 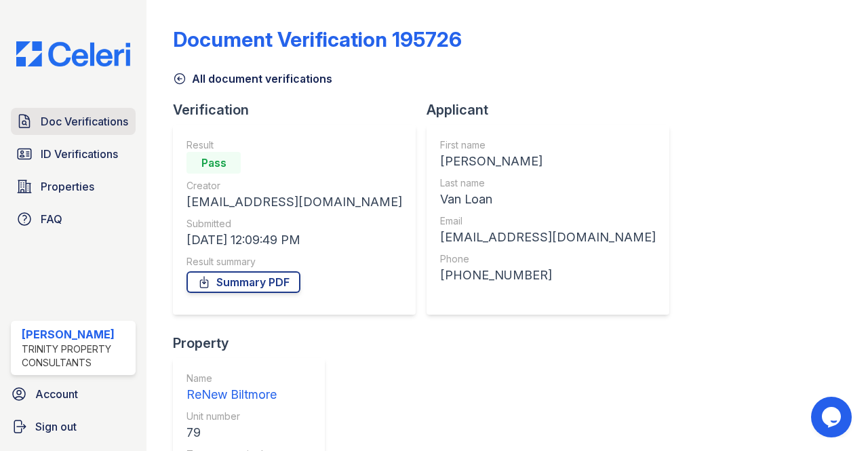 I want to click on div: Verification, so click(x=300, y=110).